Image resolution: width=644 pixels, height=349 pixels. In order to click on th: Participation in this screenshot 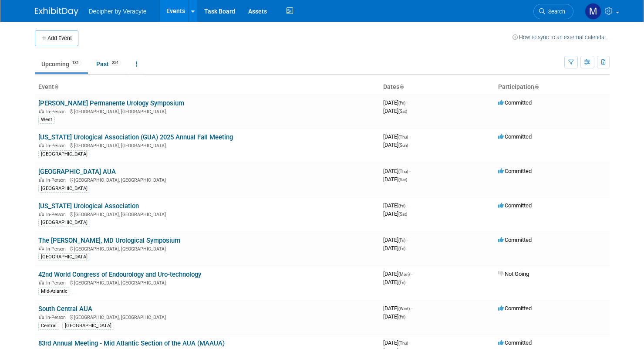, I will do `click(552, 87)`.